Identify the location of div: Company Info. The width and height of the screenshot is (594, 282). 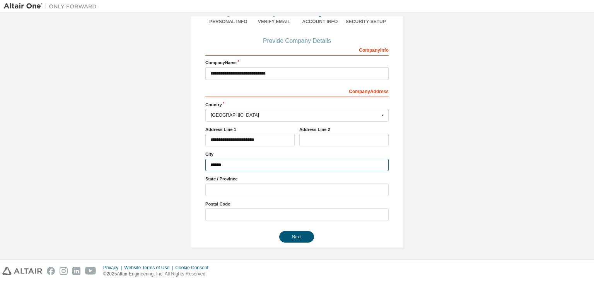
(297, 50).